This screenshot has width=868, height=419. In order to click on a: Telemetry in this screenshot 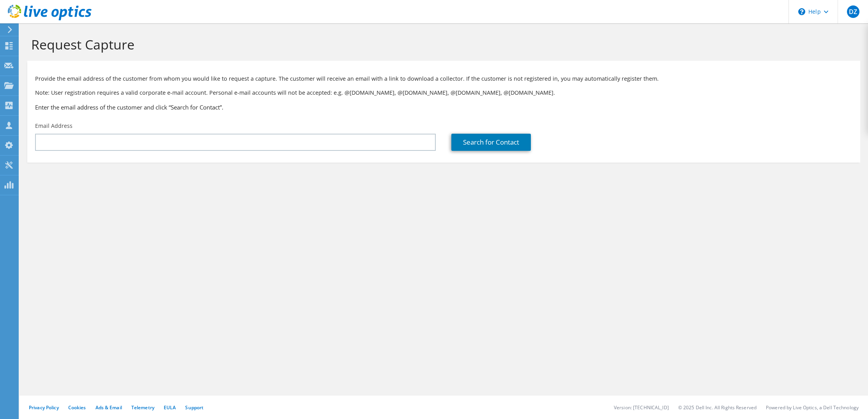, I will do `click(143, 407)`.